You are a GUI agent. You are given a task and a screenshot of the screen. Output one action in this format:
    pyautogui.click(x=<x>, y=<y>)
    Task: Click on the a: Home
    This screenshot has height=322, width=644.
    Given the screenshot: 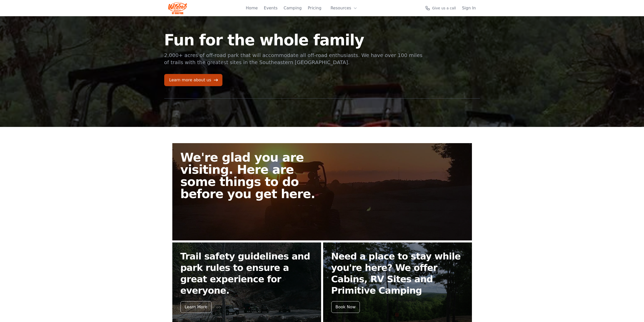 What is the action you would take?
    pyautogui.click(x=252, y=8)
    